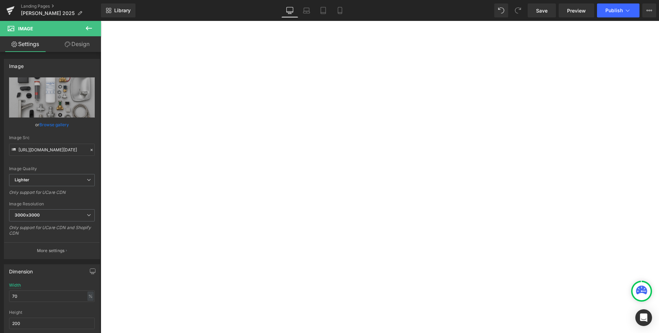 The height and width of the screenshot is (333, 659). I want to click on b: Lighter, so click(22, 179).